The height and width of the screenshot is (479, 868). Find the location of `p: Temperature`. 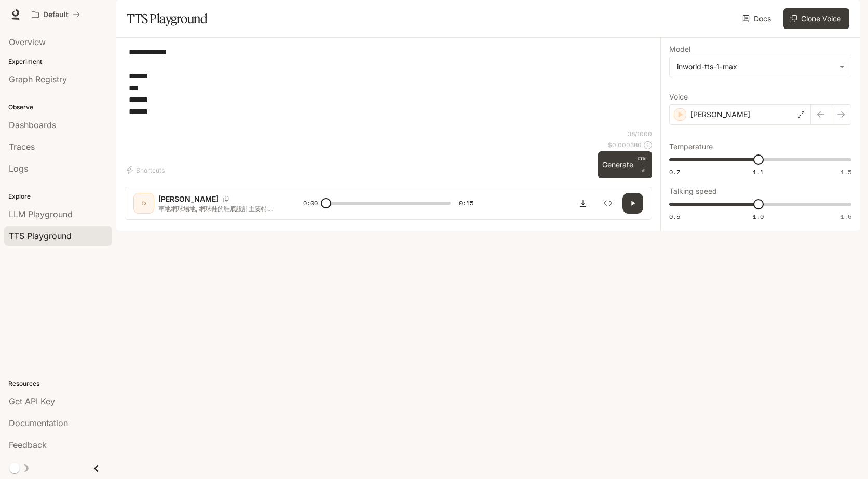

p: Temperature is located at coordinates (691, 146).